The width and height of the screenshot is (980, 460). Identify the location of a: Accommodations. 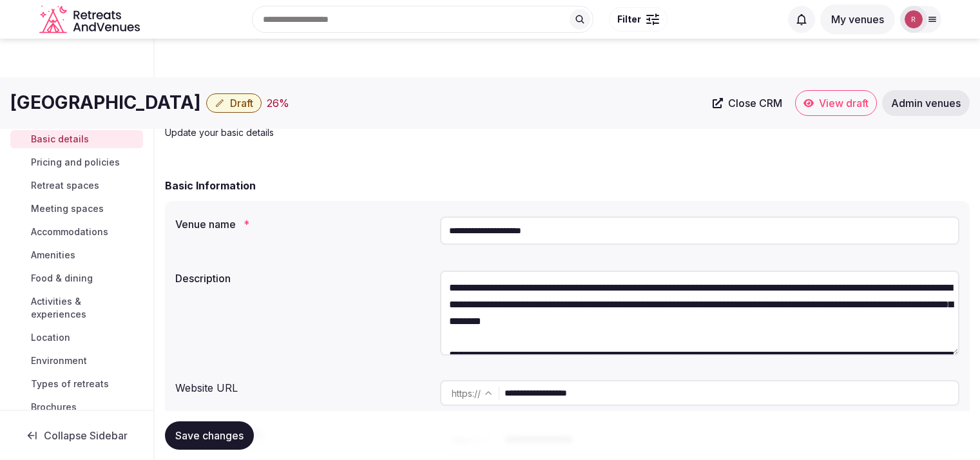
(77, 232).